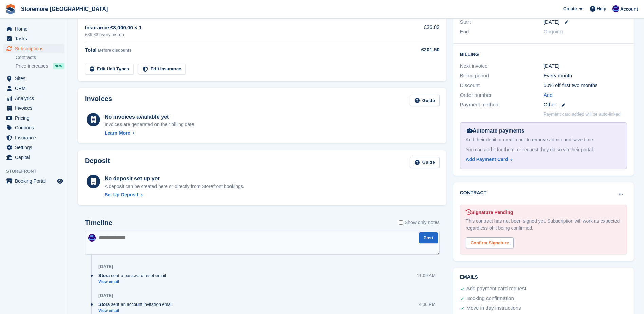  Describe the element at coordinates (543, 150) in the screenshot. I see `div: You can add it for them, or request they do so via their portal.` at that location.